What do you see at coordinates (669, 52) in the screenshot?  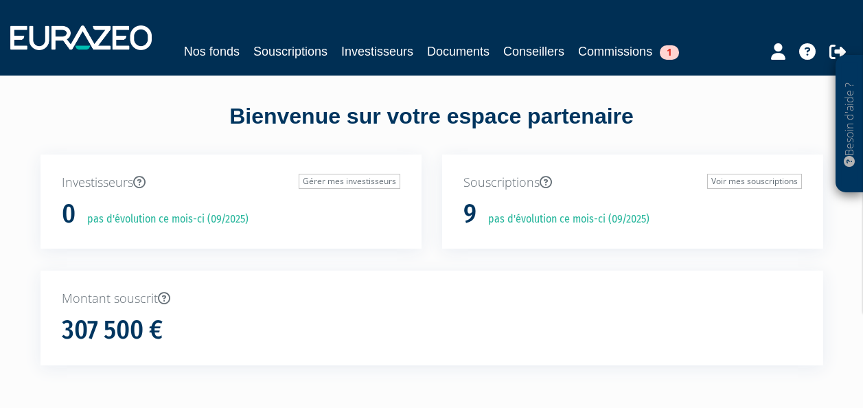 I see `span: 1` at bounding box center [669, 52].